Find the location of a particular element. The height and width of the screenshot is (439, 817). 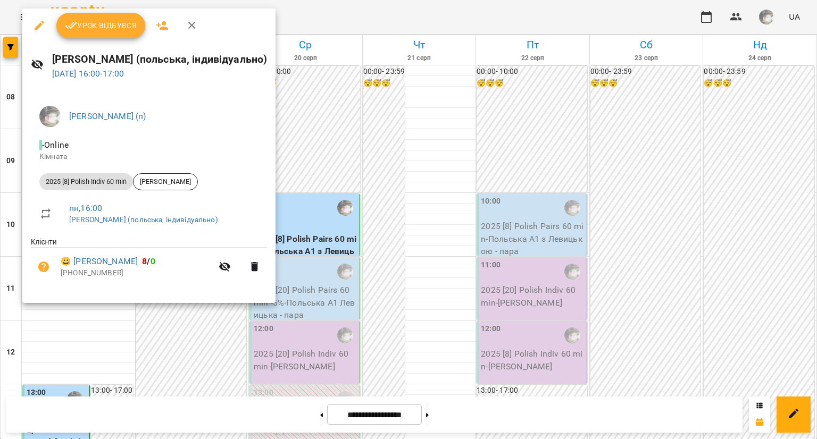

img: e3906ac1da6b2fc8356eee26edbd6dfe.jpg is located at coordinates (50, 117).